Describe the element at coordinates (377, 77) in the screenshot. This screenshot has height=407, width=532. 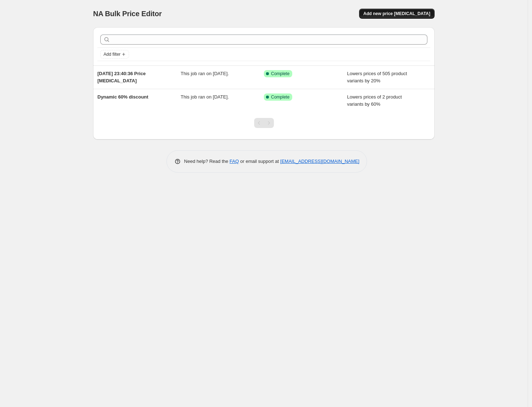
I see `span: Lowers prices of 505 product variants by 20%` at that location.